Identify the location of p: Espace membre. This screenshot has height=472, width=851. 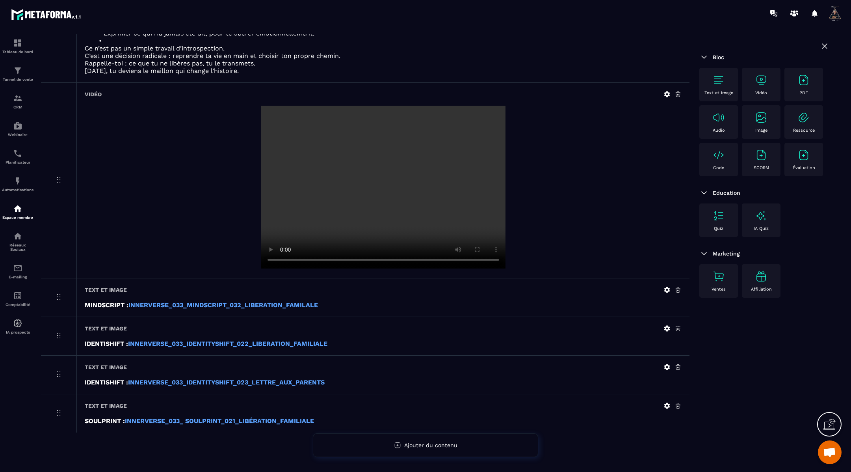
(18, 217).